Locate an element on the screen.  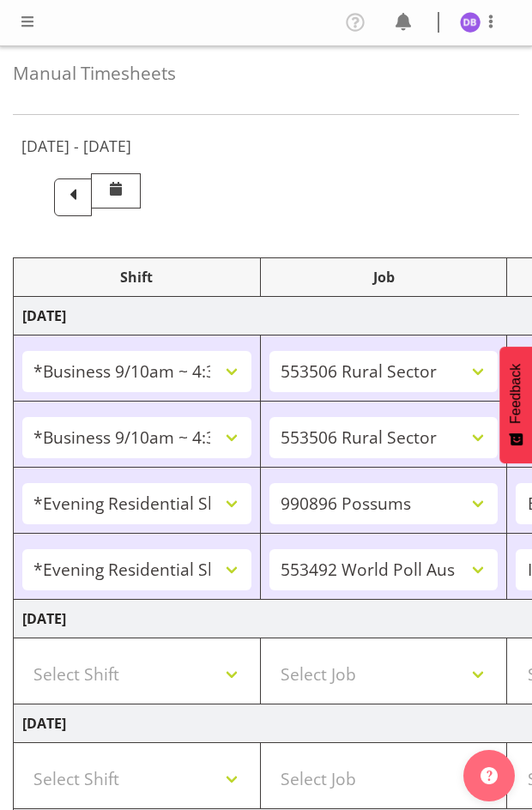
img: help-xxl-2.png is located at coordinates (489, 776).